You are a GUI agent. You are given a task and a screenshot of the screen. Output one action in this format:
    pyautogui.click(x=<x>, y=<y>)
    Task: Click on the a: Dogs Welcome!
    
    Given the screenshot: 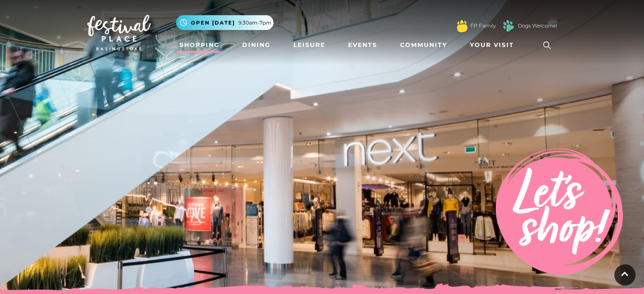 What is the action you would take?
    pyautogui.click(x=538, y=26)
    